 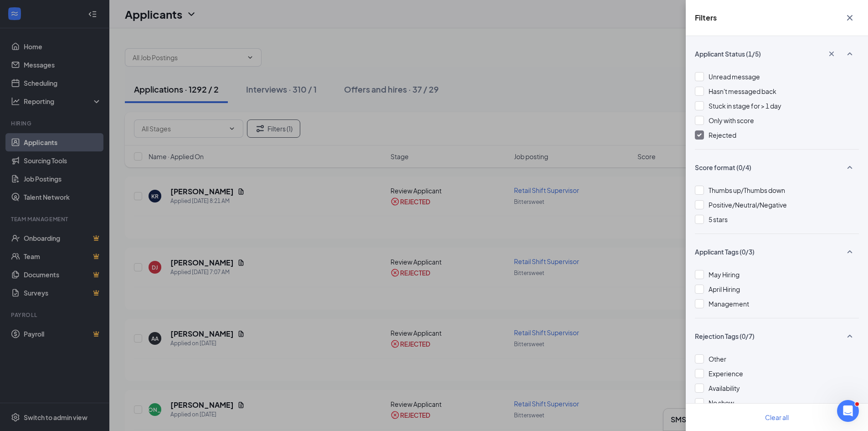 What do you see at coordinates (721, 402) in the screenshot?
I see `span: No show` at bounding box center [721, 402].